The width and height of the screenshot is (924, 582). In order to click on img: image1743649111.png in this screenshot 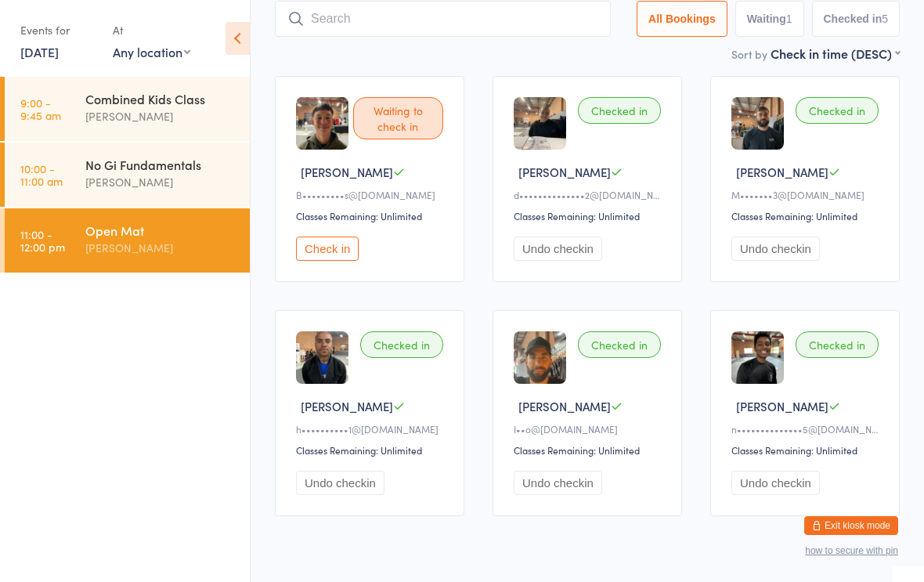, I will do `click(757, 357)`.